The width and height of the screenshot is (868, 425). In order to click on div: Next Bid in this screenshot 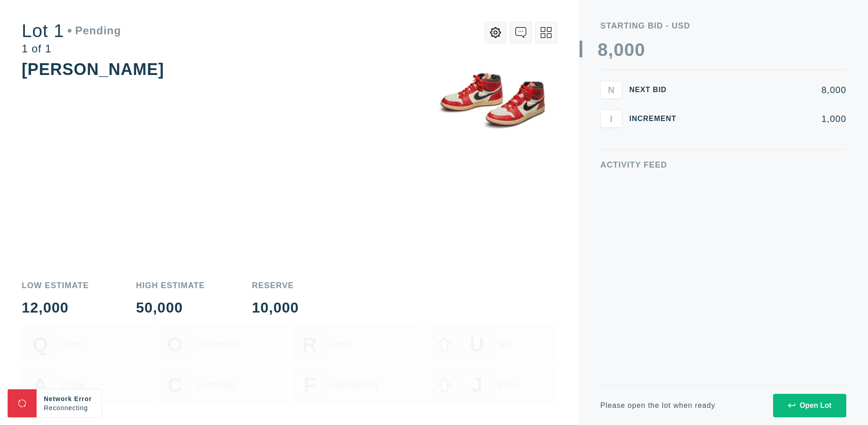, I will do `click(657, 90)`.